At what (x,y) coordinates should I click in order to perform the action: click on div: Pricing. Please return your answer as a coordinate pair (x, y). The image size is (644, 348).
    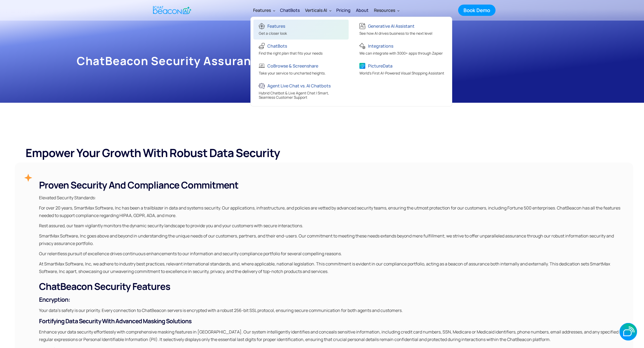
    Looking at the image, I should click on (343, 10).